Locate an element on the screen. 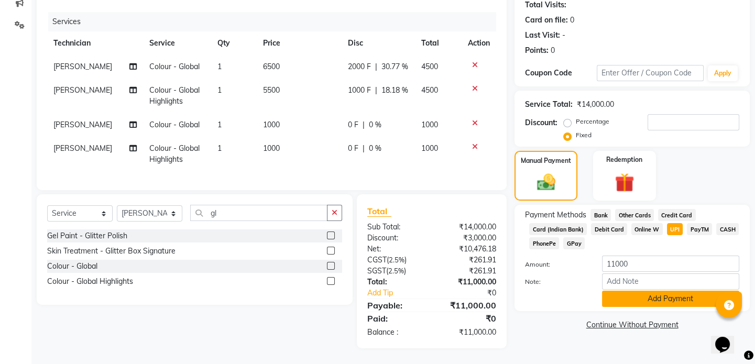  span: Card (Indian Bank) is located at coordinates (558, 229).